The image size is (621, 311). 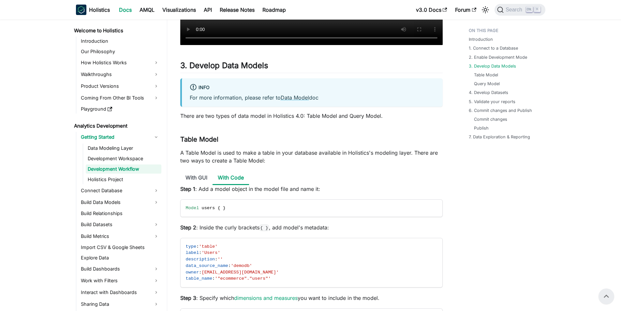 I want to click on span: 'table', so click(x=208, y=246).